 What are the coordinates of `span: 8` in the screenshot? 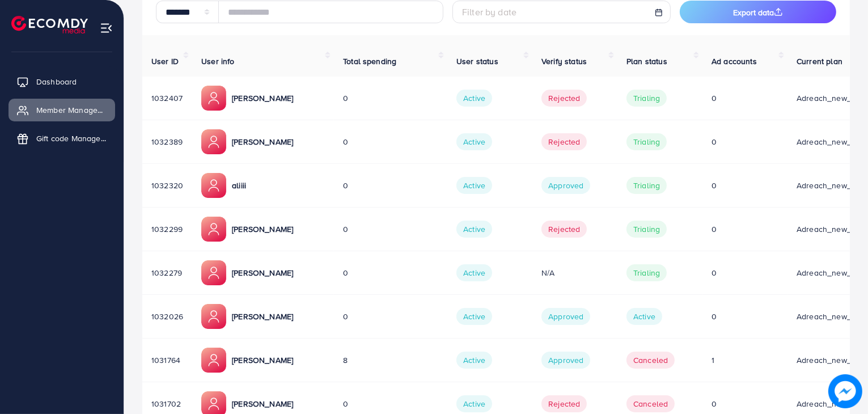 It's located at (345, 360).